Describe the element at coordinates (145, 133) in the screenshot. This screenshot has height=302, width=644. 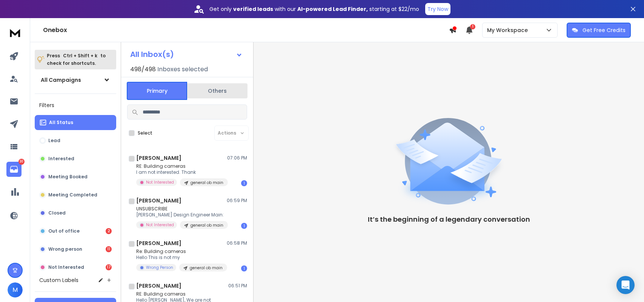
I see `label: Select` at that location.